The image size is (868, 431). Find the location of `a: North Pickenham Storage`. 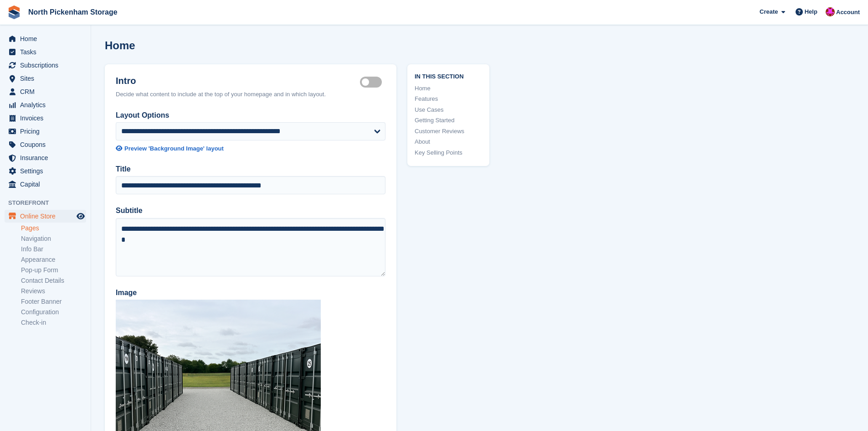

a: North Pickenham Storage is located at coordinates (73, 12).